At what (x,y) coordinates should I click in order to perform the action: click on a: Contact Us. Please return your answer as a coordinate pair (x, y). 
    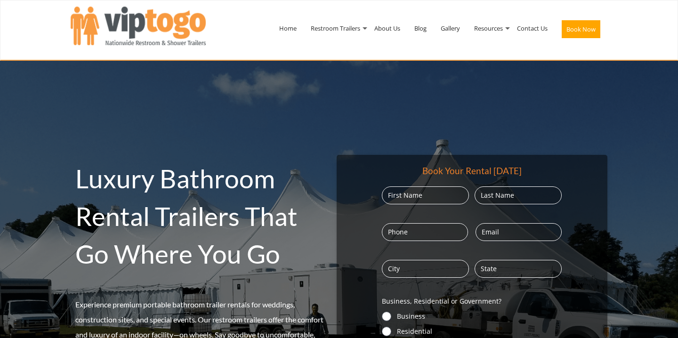
    Looking at the image, I should click on (532, 28).